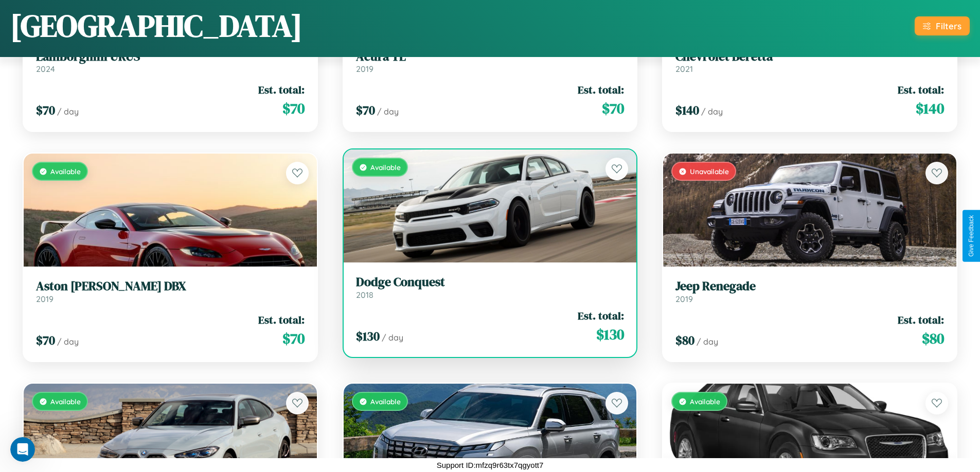  What do you see at coordinates (170, 61) in the screenshot?
I see `a: Lamborghini URUS2024` at bounding box center [170, 61].